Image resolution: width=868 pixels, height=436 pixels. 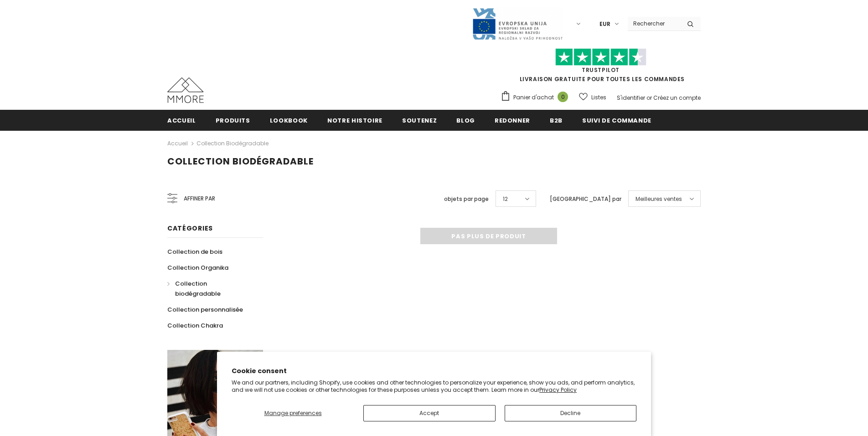 What do you see at coordinates (233, 120) in the screenshot?
I see `a: Produits` at bounding box center [233, 120].